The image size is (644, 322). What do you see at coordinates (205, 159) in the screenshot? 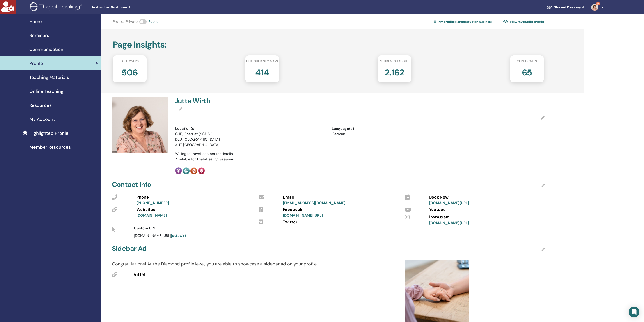
I see `span: Available for ThetaHealing Sessions` at bounding box center [205, 159].